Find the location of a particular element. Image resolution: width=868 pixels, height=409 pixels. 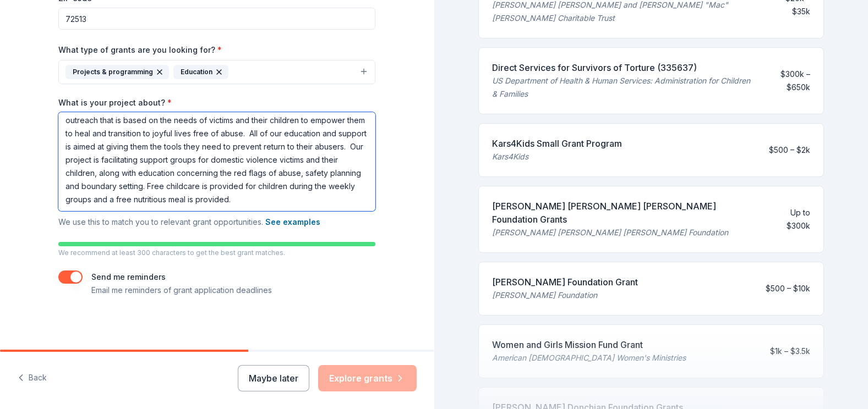

button: See examples is located at coordinates (293, 222).